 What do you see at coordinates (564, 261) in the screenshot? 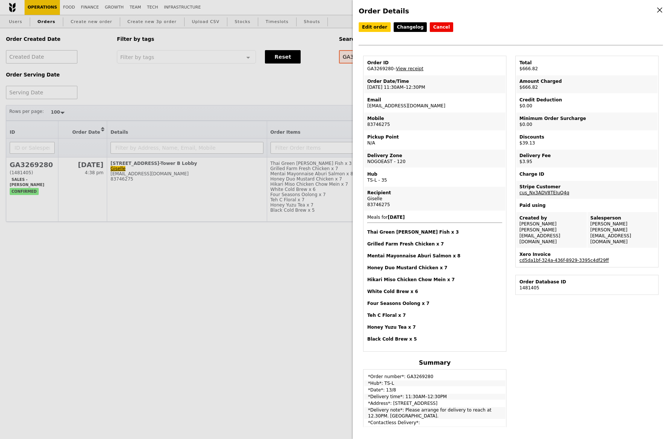
I see `a: cd5da1bf-324a-436f-8929-3395c4df29ff` at bounding box center [564, 261].